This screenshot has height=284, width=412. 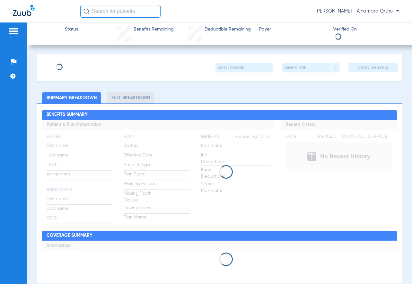 I want to click on input: Search for patients, so click(x=121, y=11).